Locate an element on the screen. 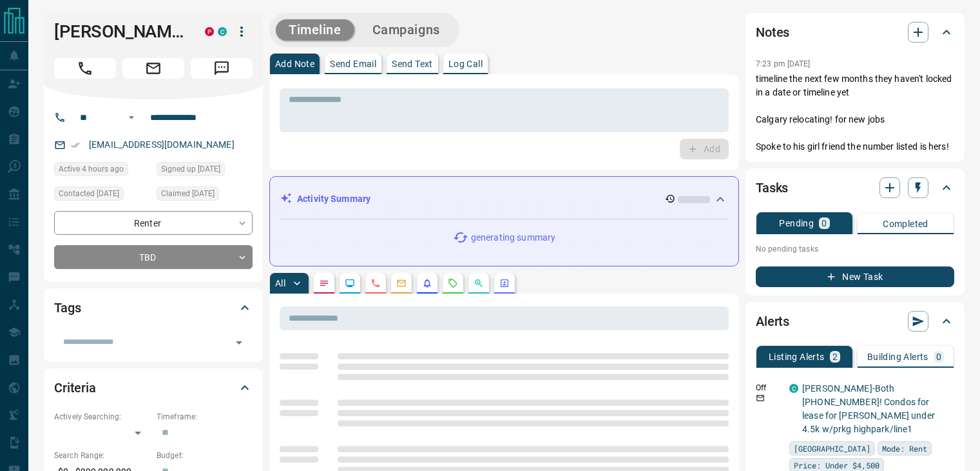 The height and width of the screenshot is (471, 980). h2: Notes is located at coordinates (773, 33).